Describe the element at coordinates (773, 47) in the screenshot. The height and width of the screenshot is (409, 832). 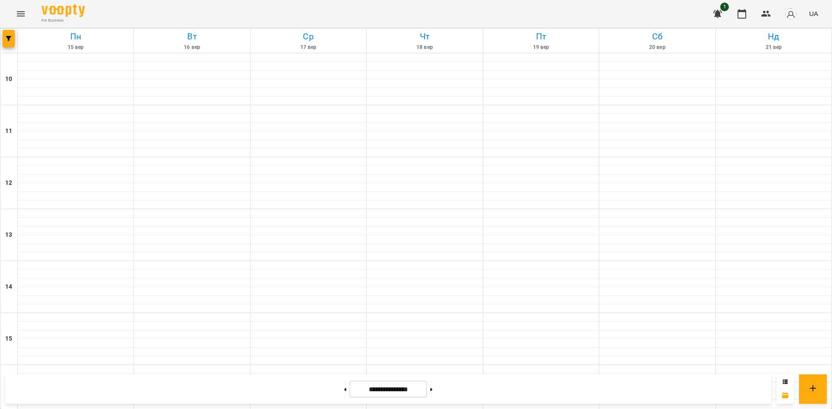
I see `h6: 21 вер` at that location.